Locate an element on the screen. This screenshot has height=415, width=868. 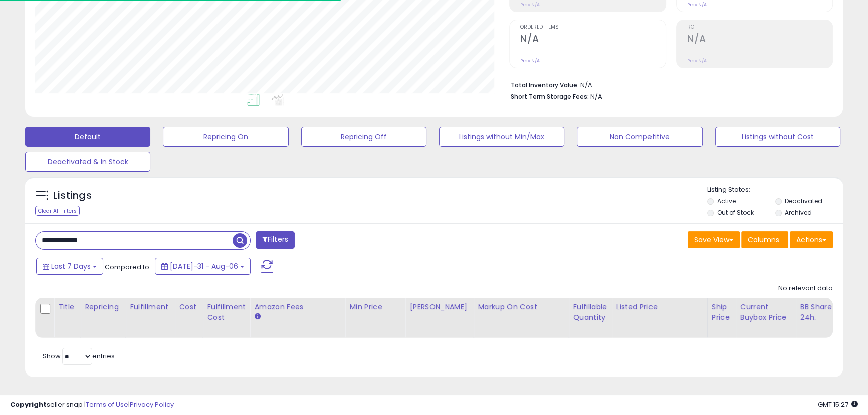
div: Min Price is located at coordinates (375, 307).